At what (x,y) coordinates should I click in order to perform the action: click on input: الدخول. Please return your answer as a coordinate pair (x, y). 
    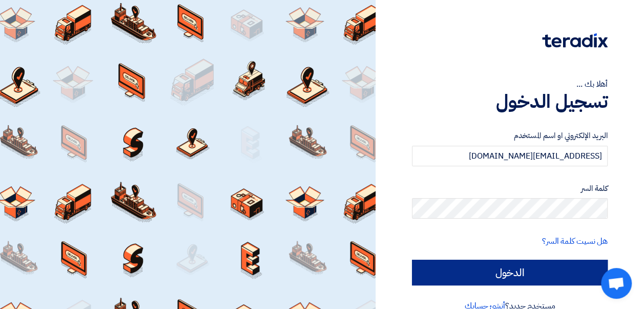
    Looking at the image, I should click on (510, 273).